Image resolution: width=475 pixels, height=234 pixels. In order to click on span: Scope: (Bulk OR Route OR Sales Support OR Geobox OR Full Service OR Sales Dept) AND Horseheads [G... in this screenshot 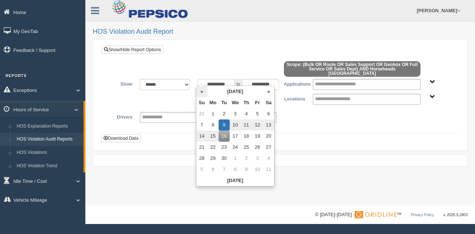, I will do `click(353, 69)`.